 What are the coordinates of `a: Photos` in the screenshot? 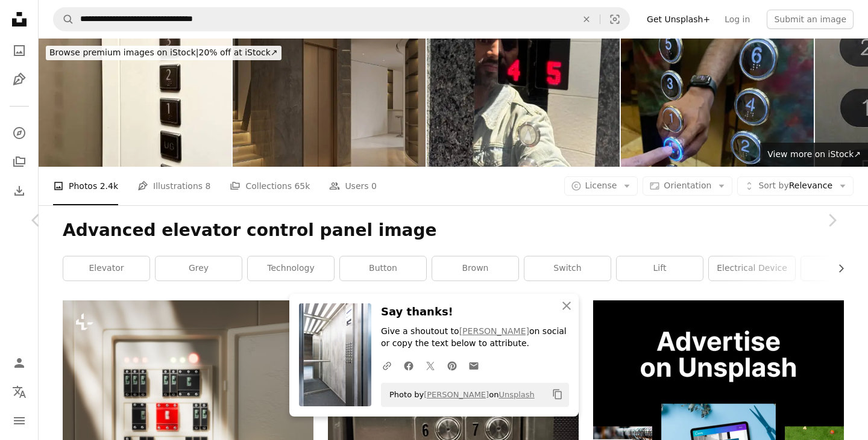 It's located at (19, 51).